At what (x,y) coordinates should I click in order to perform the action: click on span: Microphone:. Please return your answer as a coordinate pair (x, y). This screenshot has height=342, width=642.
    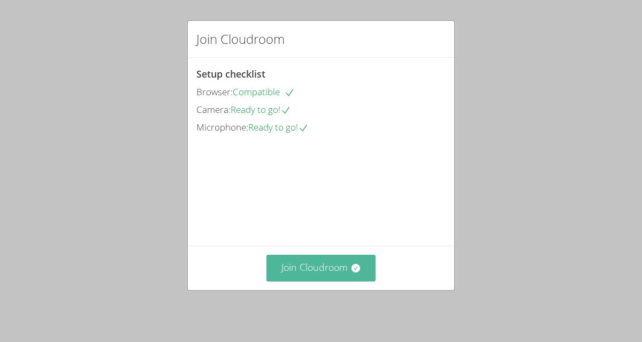
    Looking at the image, I should click on (222, 127).